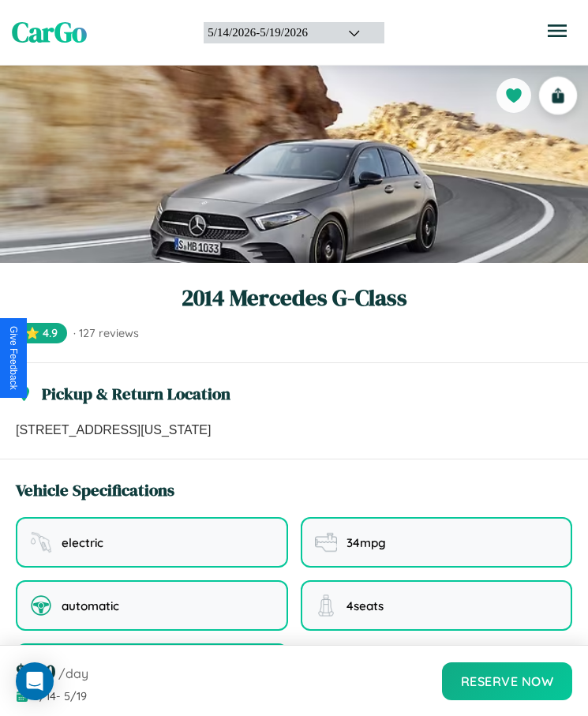 The width and height of the screenshot is (588, 716). What do you see at coordinates (82, 542) in the screenshot?
I see `span: electric` at bounding box center [82, 542].